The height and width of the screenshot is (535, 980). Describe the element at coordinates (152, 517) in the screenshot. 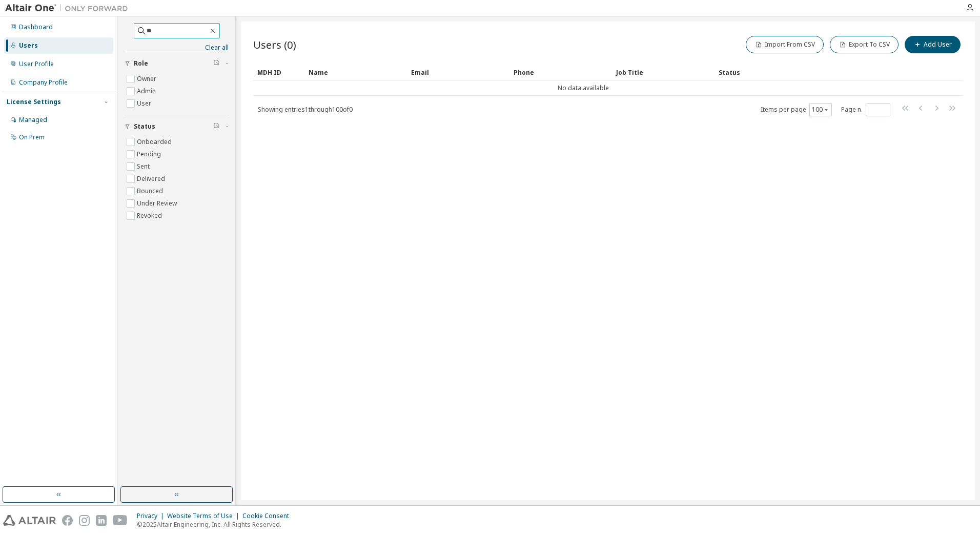

I see `div: Privacy` at that location.